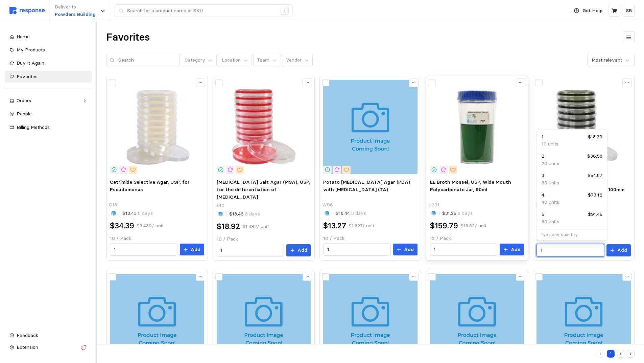  What do you see at coordinates (157, 127) in the screenshot?
I see `img: g18_1.jpg` at bounding box center [157, 127].